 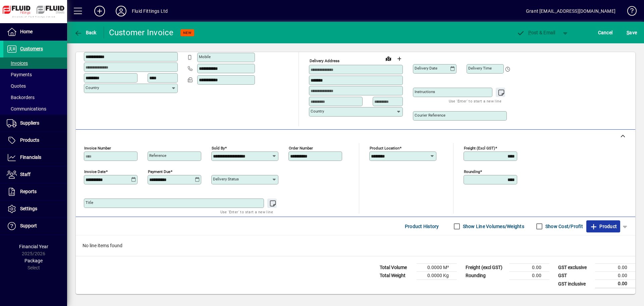 What do you see at coordinates (28, 225) in the screenshot?
I see `span: Support` at bounding box center [28, 225].